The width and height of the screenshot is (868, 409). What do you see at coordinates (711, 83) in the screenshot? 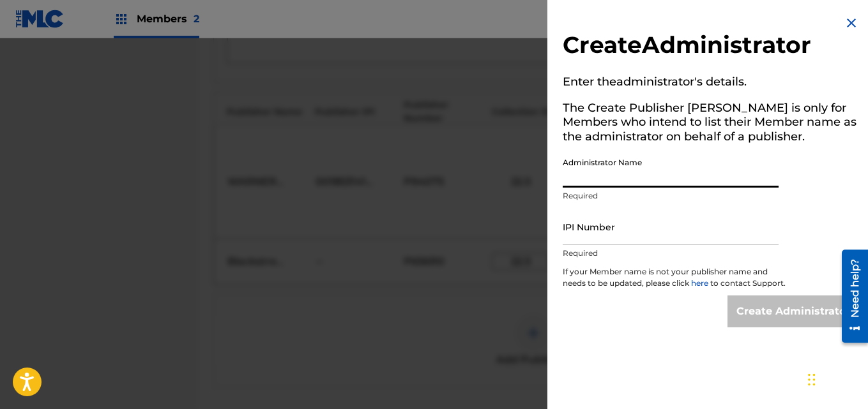
I see `h5: Enter the administrator 's details.` at bounding box center [711, 83].